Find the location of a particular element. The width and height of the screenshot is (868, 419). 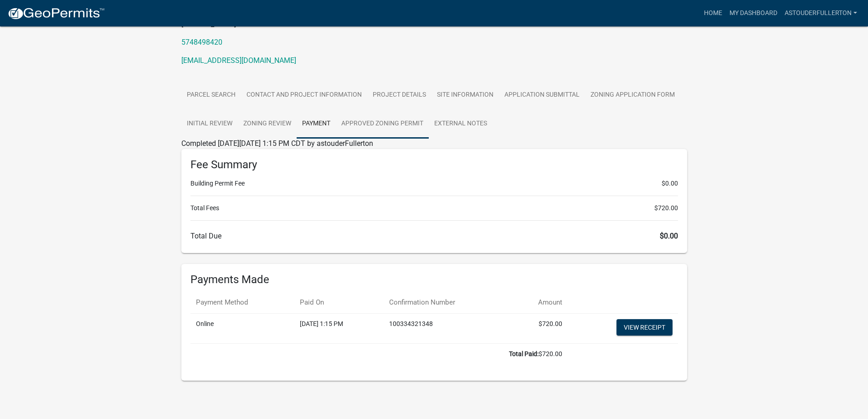

li: Total Fees is located at coordinates (434, 208).